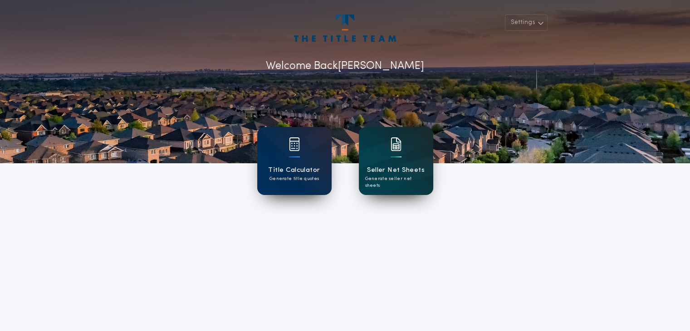  What do you see at coordinates (526, 23) in the screenshot?
I see `button: Settings` at bounding box center [526, 23].